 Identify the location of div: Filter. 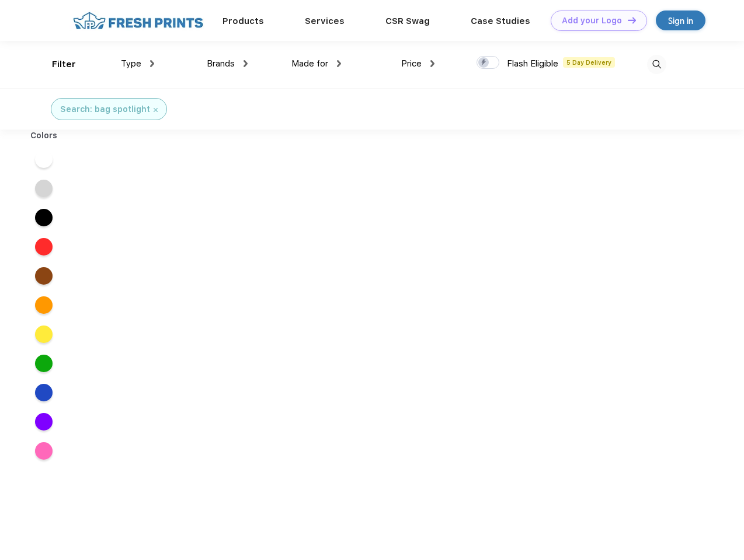
(64, 64).